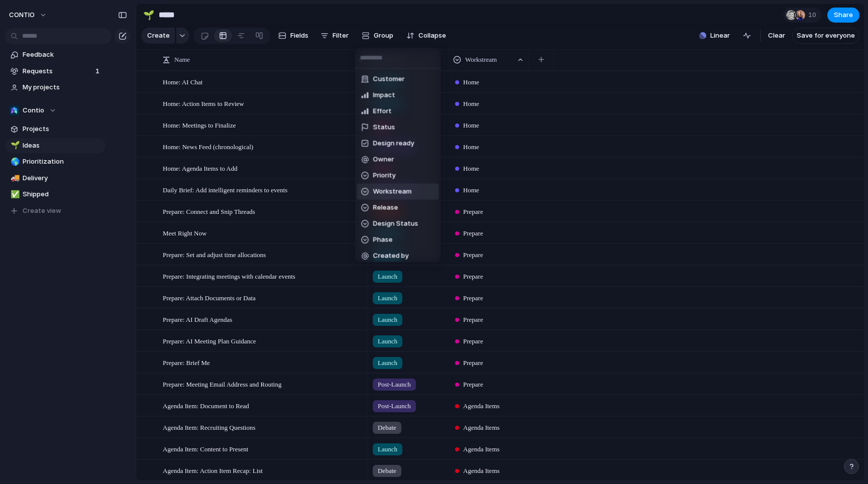 The width and height of the screenshot is (868, 484). I want to click on span: Design Status, so click(396, 224).